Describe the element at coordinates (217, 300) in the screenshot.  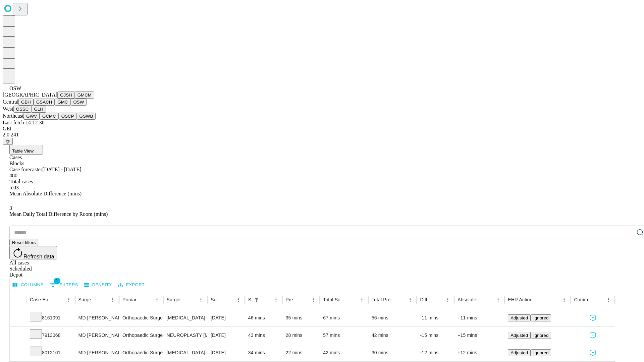
I see `div: Surgery Date` at that location.